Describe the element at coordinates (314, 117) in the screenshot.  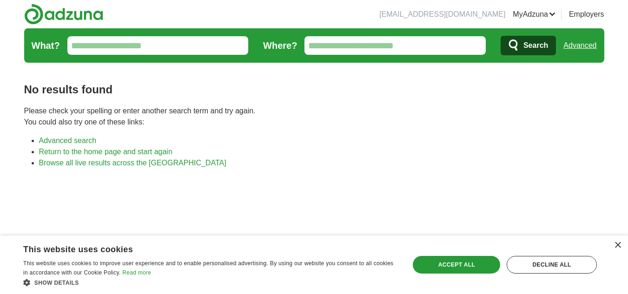
I see `p: Please check your spelling or enter another search term and try again. You could also try one of ...` at that location.